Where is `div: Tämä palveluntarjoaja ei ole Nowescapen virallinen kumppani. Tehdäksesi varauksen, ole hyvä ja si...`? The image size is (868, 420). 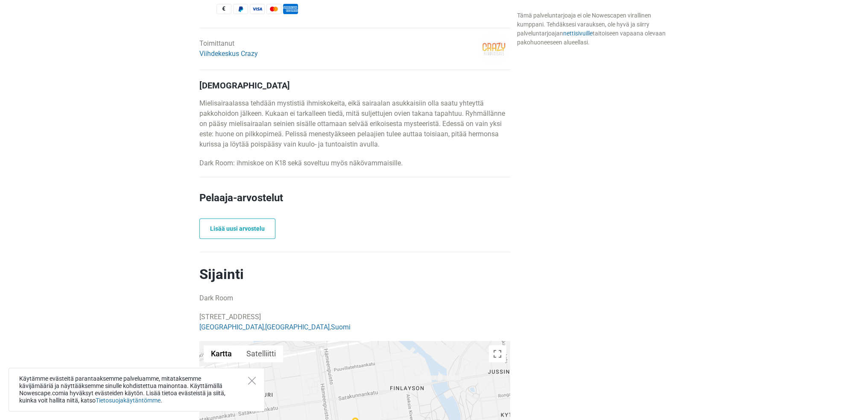 div: Tämä palveluntarjoaja ei ole Nowescapen virallinen kumppani. Tehdäksesi varauksen, ole hyvä ja si... is located at coordinates (593, 29).